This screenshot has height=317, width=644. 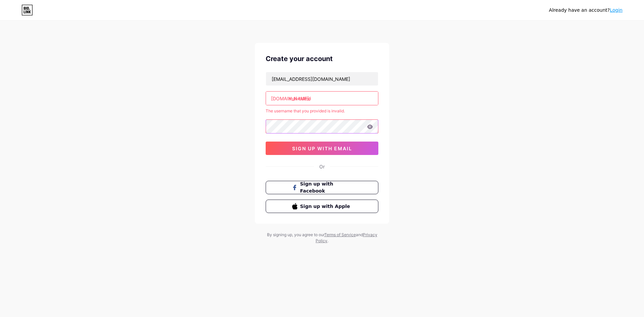 What do you see at coordinates (322, 148) in the screenshot?
I see `button: sign up with email` at bounding box center [322, 148].